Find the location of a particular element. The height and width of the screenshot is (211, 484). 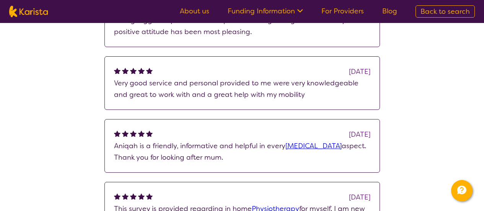

a: Funding Information is located at coordinates (265, 11).